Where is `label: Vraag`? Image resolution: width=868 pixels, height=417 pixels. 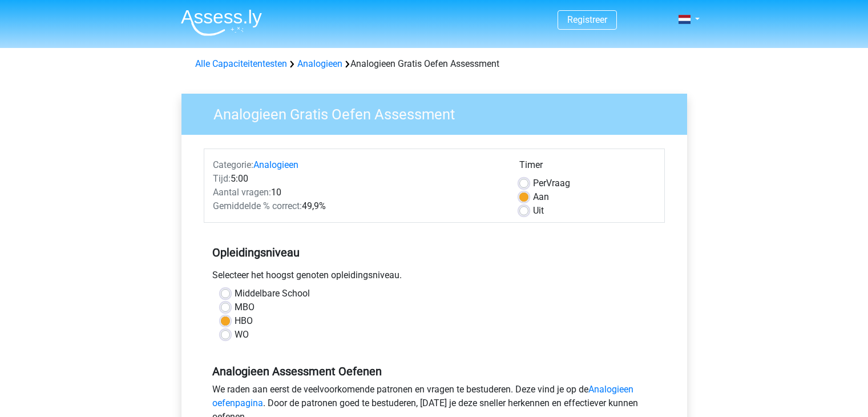
label: Vraag is located at coordinates (552, 183).